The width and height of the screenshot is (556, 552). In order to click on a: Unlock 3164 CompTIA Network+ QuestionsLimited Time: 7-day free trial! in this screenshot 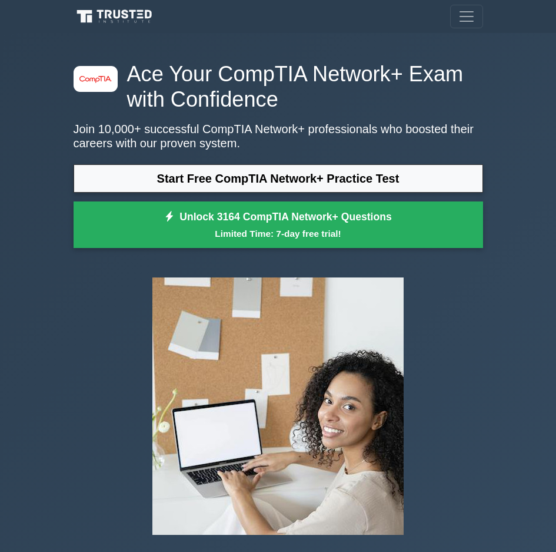, I will do `click(278, 225)`.